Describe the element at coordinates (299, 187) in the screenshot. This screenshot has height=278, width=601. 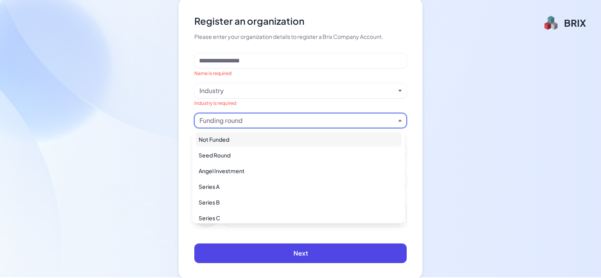
I see `div: Series A` at that location.